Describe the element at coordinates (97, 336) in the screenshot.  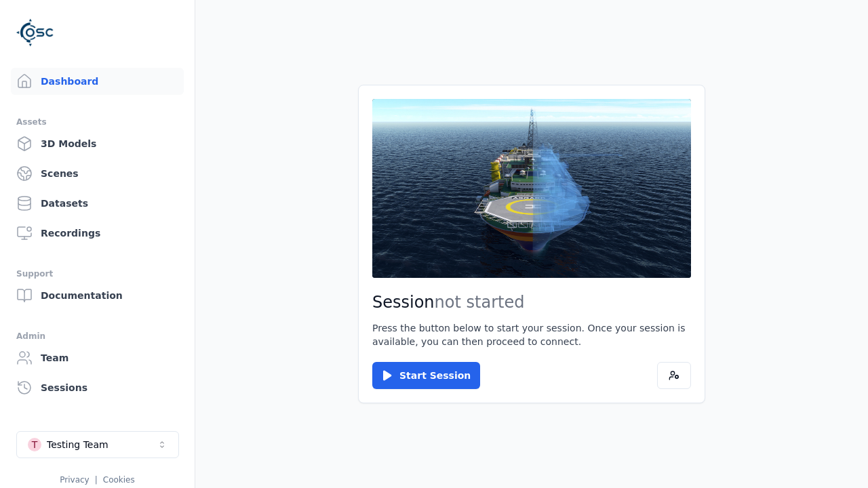
I see `div: Admin` at that location.